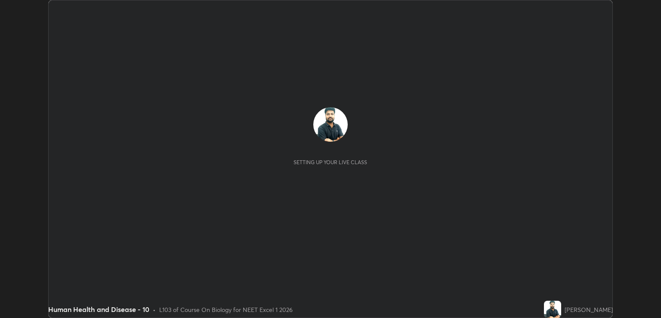 This screenshot has height=318, width=661. I want to click on div: Human Health and Disease - 10, so click(99, 309).